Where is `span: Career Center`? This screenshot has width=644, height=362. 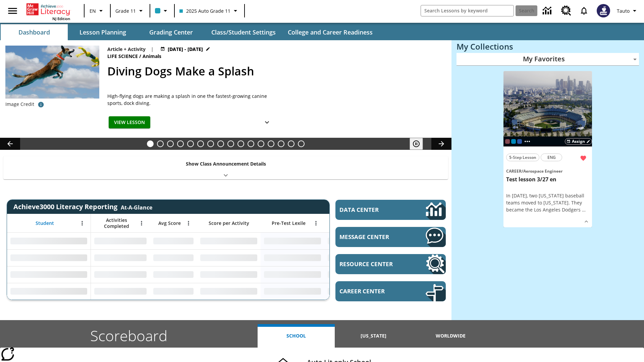
span: Career Center is located at coordinates (372, 291).